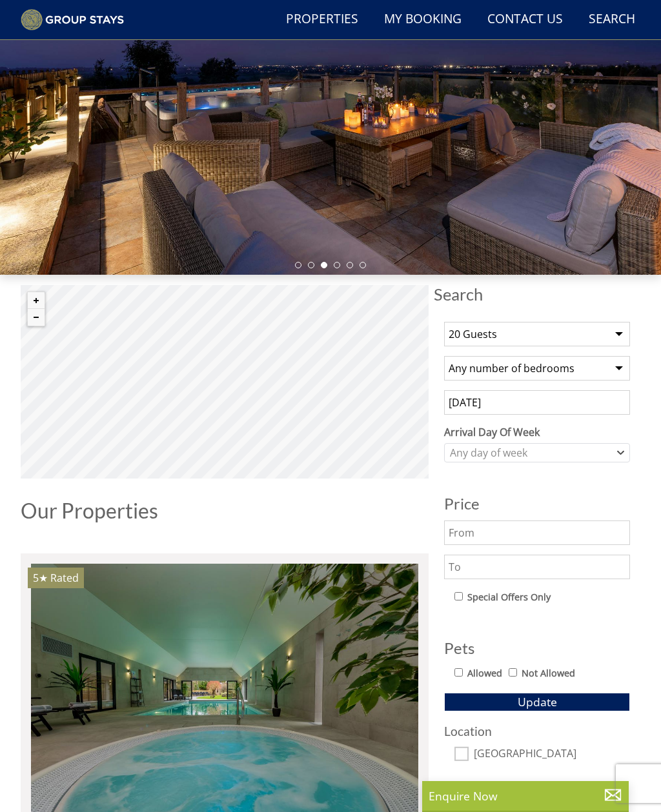 Image resolution: width=661 pixels, height=812 pixels. I want to click on div: Combobox, so click(537, 453).